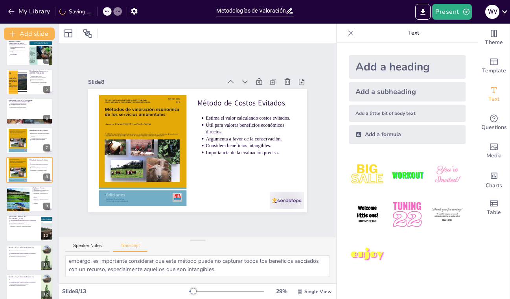  What do you see at coordinates (24, 221) in the screenshot?
I see `p: Justificación de la conservación de áreas naturales.` at bounding box center [24, 221].